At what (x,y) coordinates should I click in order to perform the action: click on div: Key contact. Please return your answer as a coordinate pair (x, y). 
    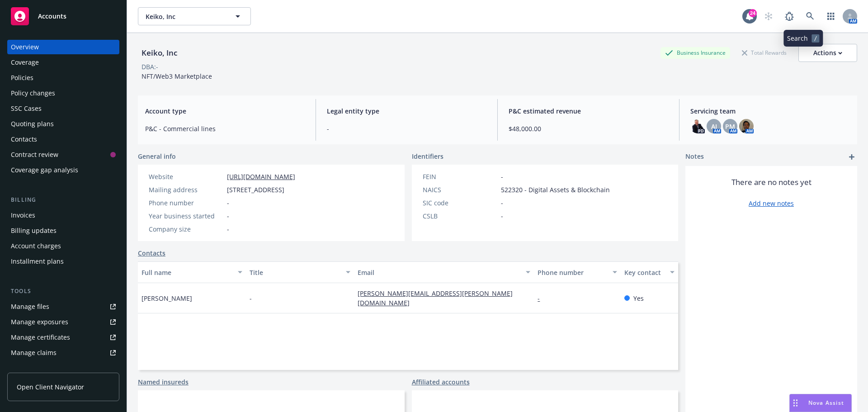
    Looking at the image, I should click on (645, 272).